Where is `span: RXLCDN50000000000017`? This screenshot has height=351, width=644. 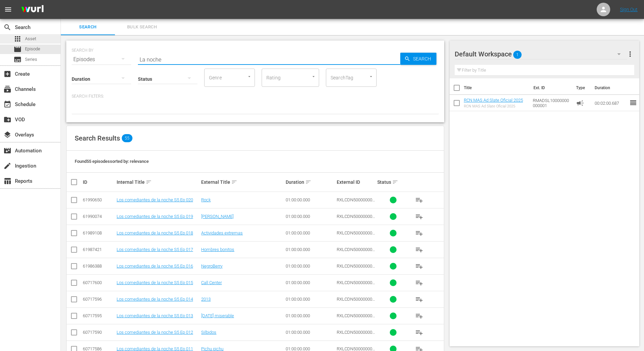 span: RXLCDN50000000000017 is located at coordinates (356, 252).